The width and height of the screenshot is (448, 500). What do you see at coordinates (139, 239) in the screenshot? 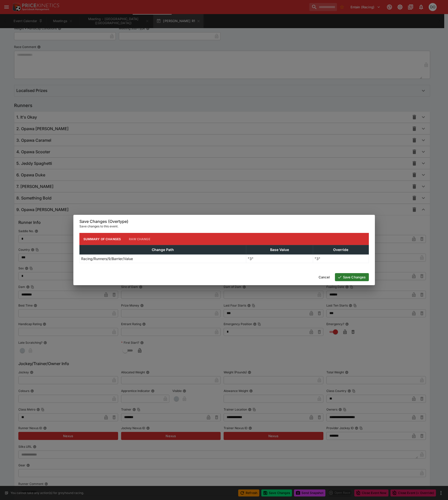
I see `button: Raw Change` at bounding box center [139, 239].